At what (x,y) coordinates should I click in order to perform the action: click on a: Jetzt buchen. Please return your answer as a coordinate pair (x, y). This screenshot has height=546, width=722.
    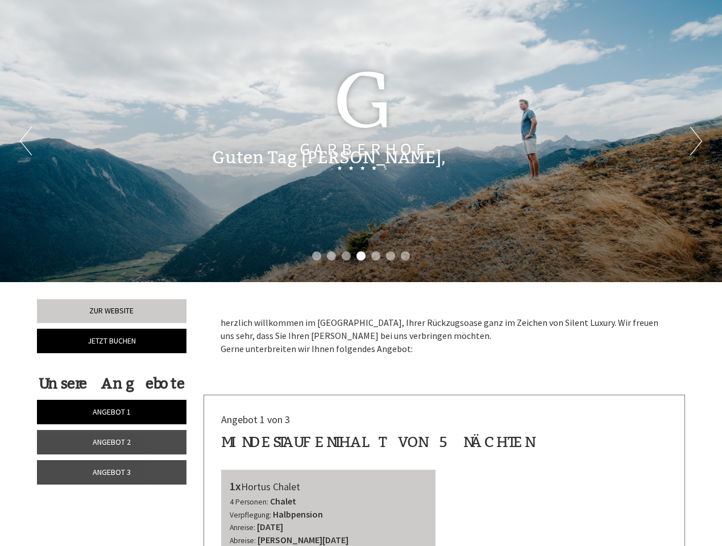
    Looking at the image, I should click on (111, 340).